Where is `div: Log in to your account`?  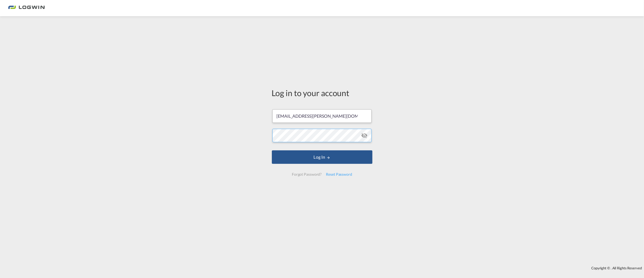
div: Log in to your account is located at coordinates (322, 93).